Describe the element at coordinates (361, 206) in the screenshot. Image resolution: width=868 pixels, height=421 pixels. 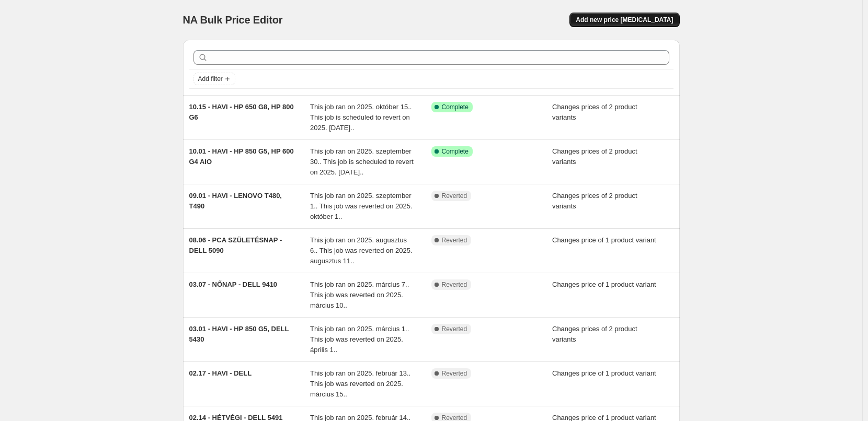
I see `span: This job ran on 2025. szeptember 1.. This job was reverted on 2025. október 1..` at that location.